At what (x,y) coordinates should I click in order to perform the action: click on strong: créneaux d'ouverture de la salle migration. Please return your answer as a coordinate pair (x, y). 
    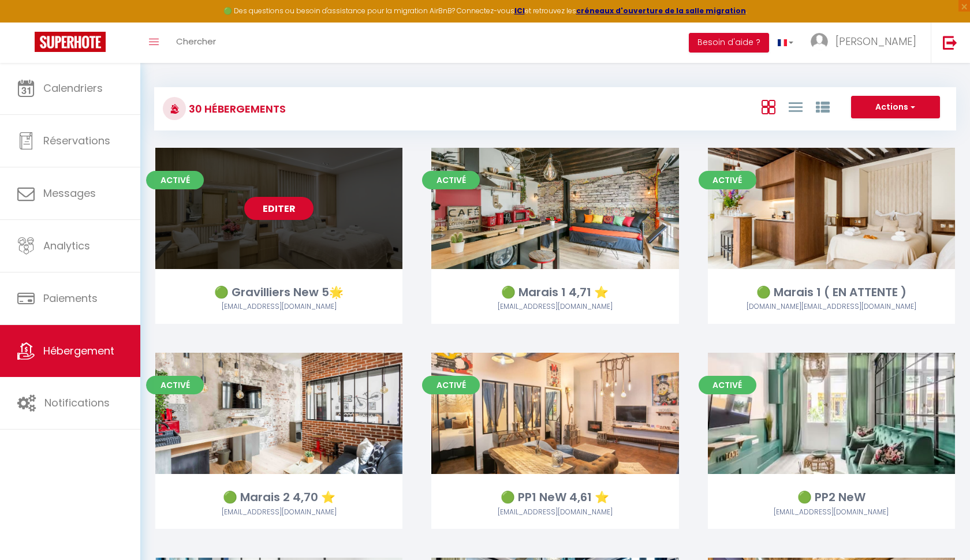
    Looking at the image, I should click on (661, 10).